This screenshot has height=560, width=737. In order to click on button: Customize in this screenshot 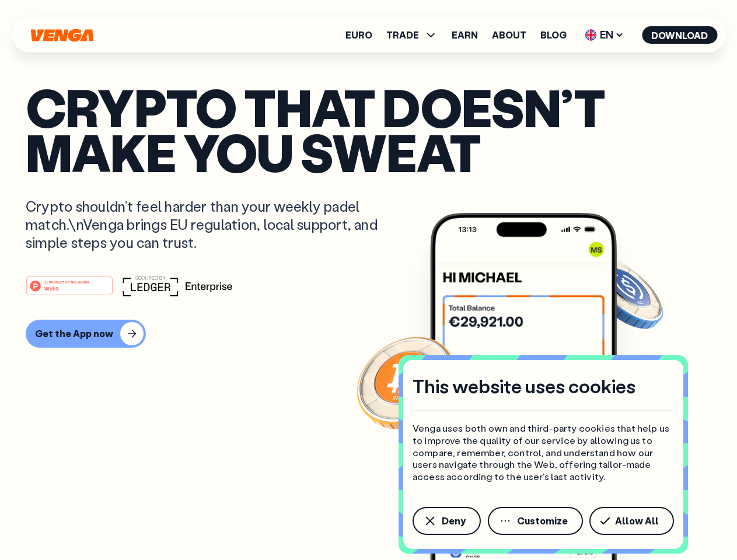, I will do `click(535, 521)`.